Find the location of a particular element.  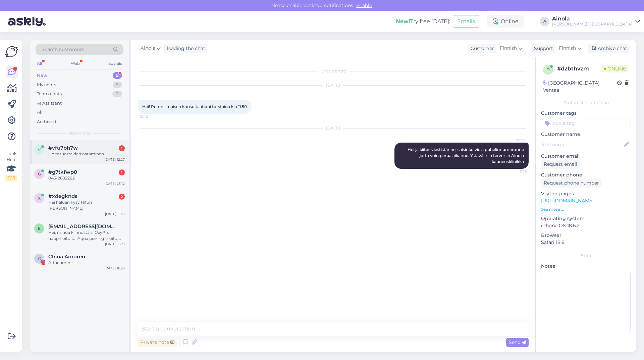

span: Online is located at coordinates (615, 69).